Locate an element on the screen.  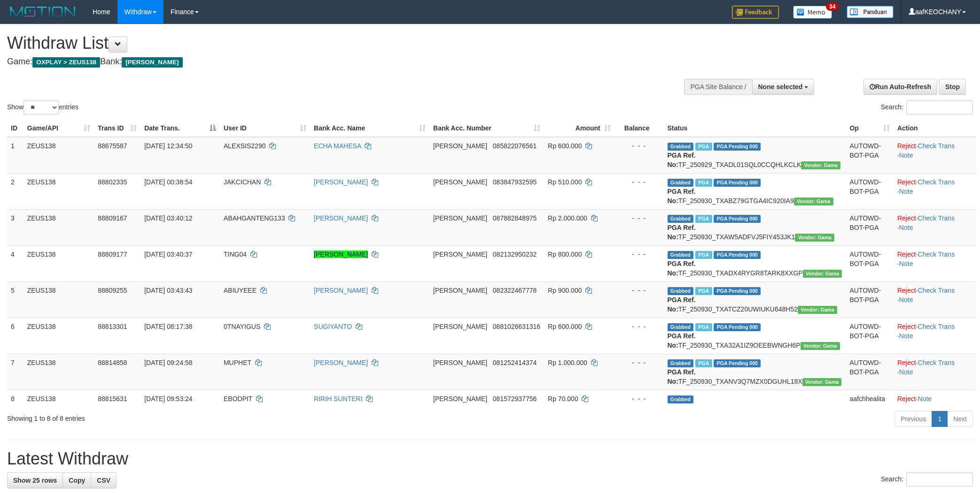
span: 88809177 is located at coordinates (112, 254).